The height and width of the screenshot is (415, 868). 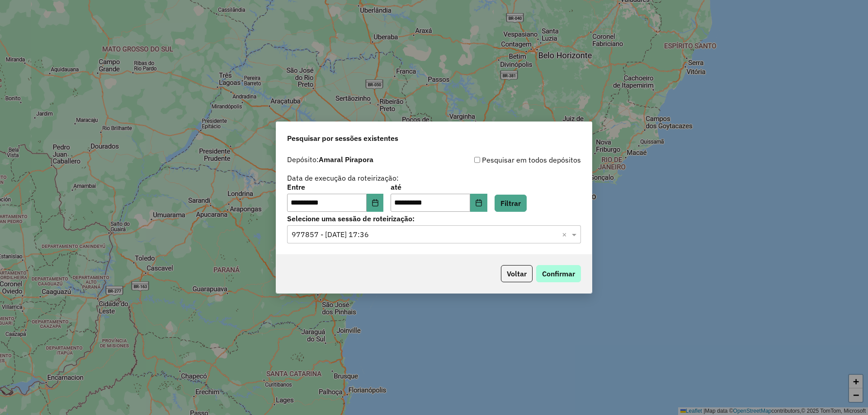 What do you see at coordinates (439, 187) in the screenshot?
I see `label: até` at bounding box center [439, 187].